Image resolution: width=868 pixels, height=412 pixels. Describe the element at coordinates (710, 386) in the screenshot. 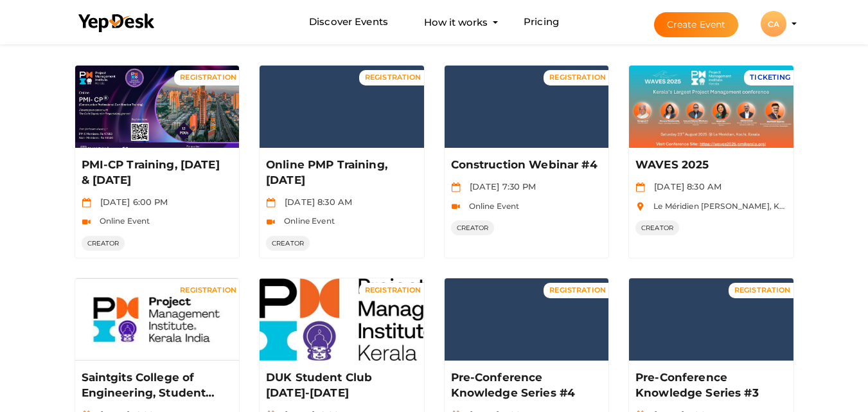

I see `p: Pre-Conference Knowledge Series #3` at that location.